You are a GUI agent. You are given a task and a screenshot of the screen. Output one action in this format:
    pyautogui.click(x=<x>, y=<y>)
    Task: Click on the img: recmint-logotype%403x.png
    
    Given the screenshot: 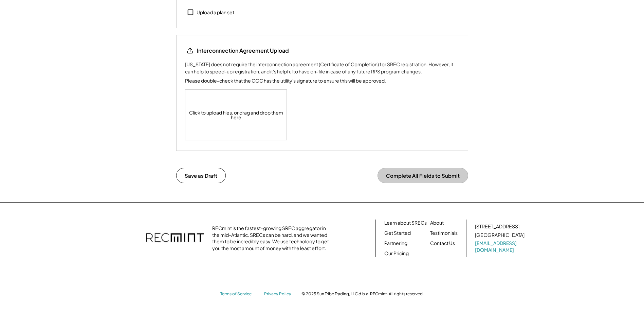 What is the action you would take?
    pyautogui.click(x=175, y=238)
    